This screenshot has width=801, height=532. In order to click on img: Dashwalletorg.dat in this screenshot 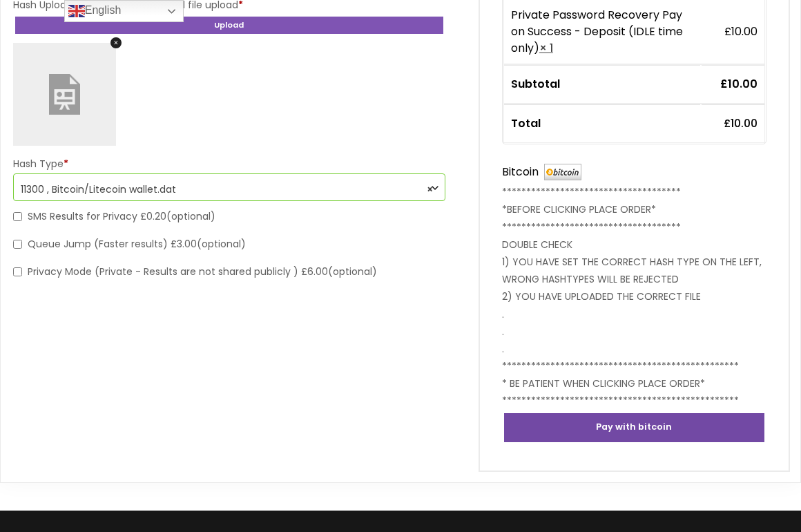, I will do `click(64, 94)`.